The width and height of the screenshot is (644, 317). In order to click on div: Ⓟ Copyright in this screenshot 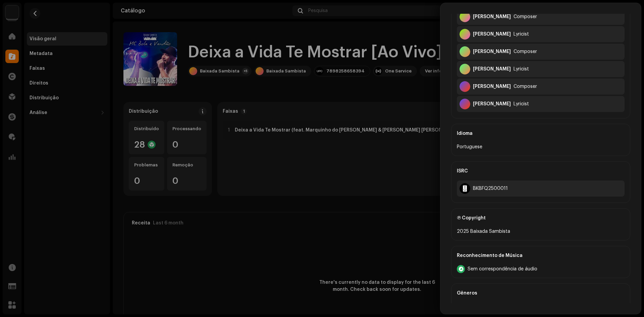, I will do `click(540, 218)`.